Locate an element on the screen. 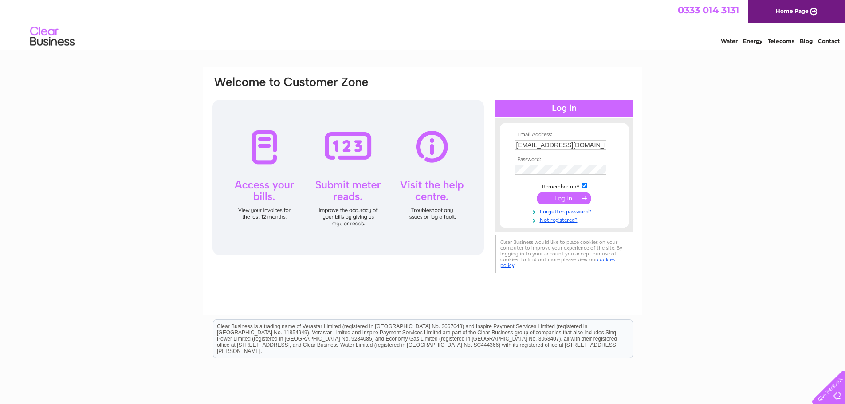  a: Telecoms is located at coordinates (781, 41).